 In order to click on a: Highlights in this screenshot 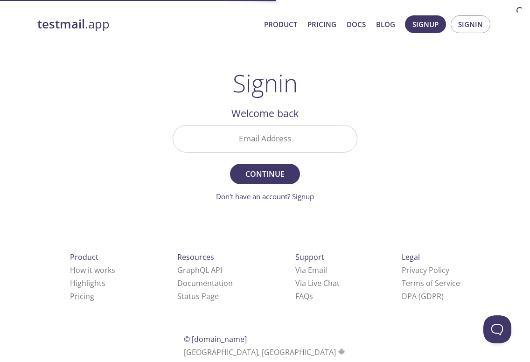, I will do `click(88, 283)`.